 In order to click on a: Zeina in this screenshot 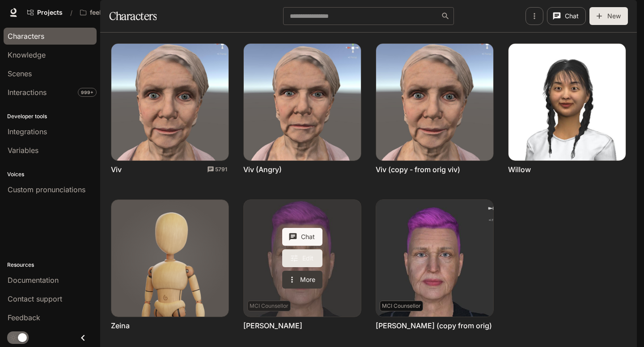, I will do `click(121, 326)`.